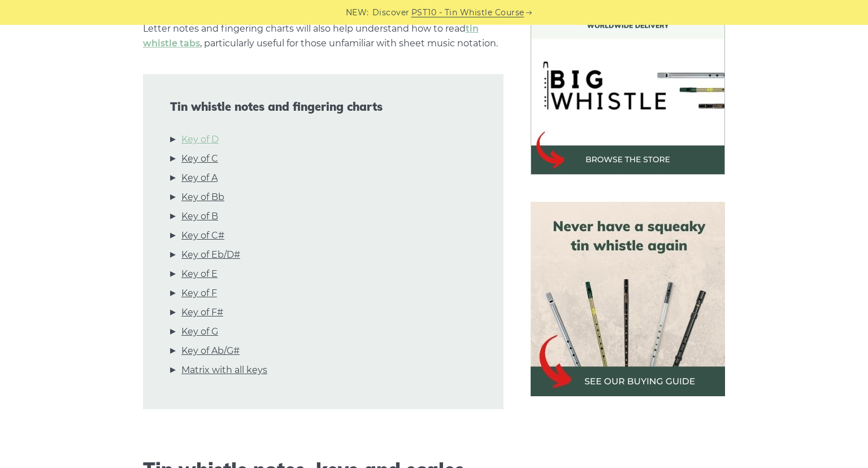  Describe the element at coordinates (199, 331) in the screenshot. I see `a: Key of G` at that location.